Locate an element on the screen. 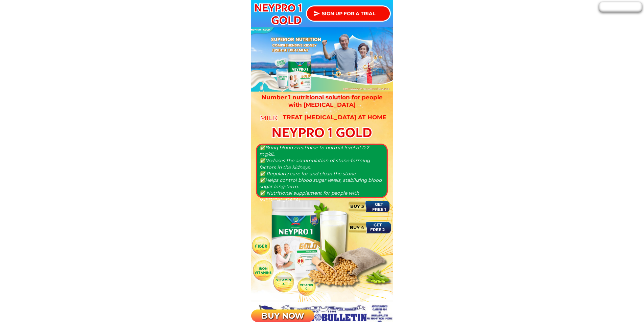 The height and width of the screenshot is (322, 644). h3: BUY 4 is located at coordinates (357, 227).